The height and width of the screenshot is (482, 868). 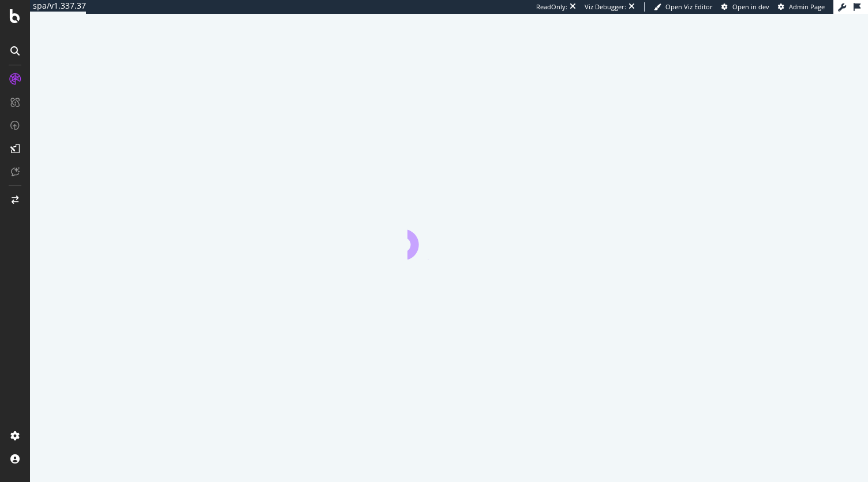 What do you see at coordinates (449, 239) in the screenshot?
I see `div: animation` at bounding box center [449, 239].